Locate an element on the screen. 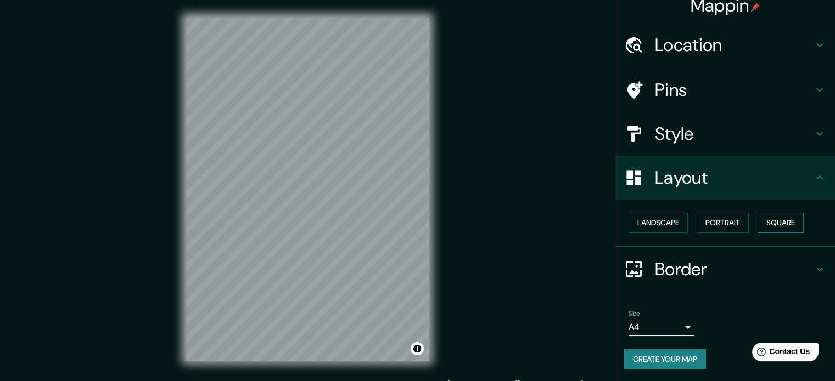  img: pin-icon.png is located at coordinates (755, 7).